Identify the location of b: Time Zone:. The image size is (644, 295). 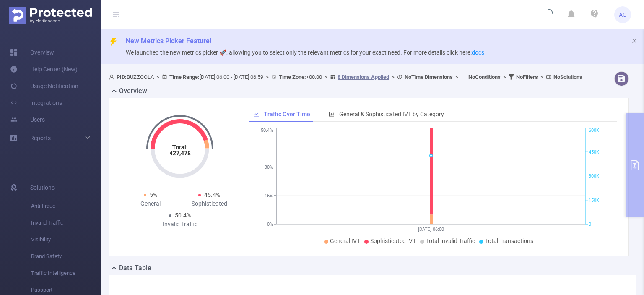
(292, 77).